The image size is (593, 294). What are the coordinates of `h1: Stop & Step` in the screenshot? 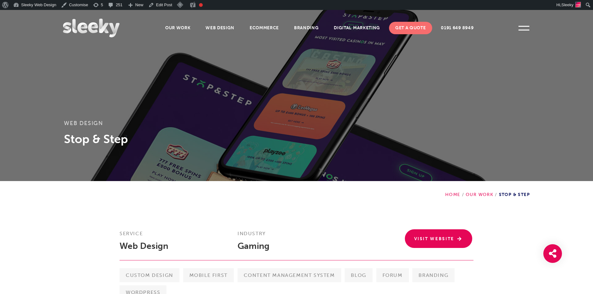 It's located at (297, 139).